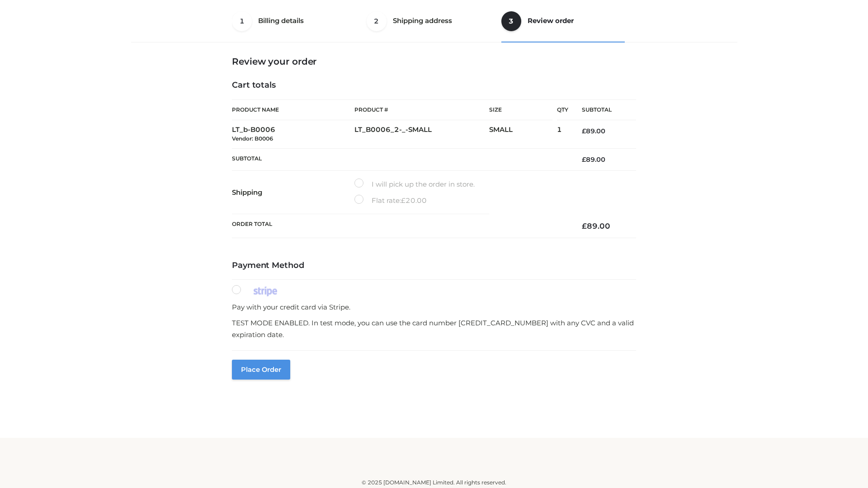 The width and height of the screenshot is (868, 488). Describe the element at coordinates (261, 369) in the screenshot. I see `button: Place order` at that location.